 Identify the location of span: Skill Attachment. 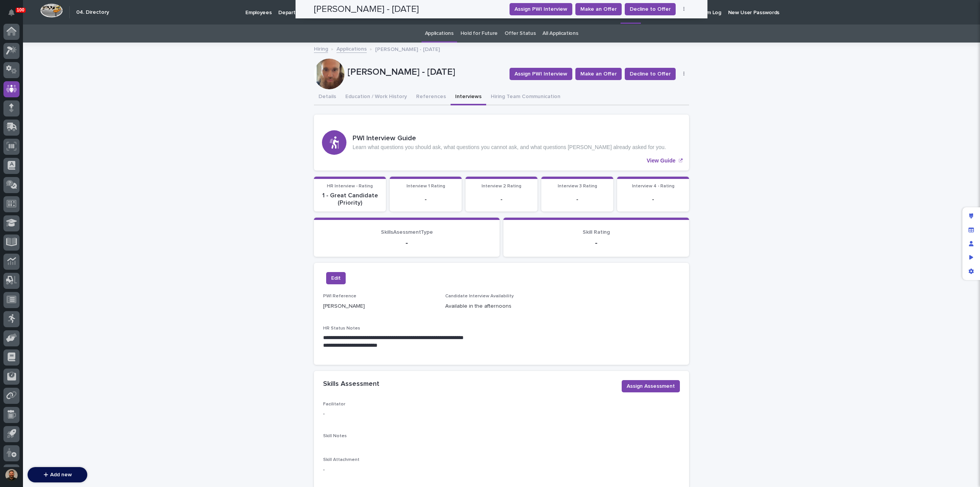
(341, 460).